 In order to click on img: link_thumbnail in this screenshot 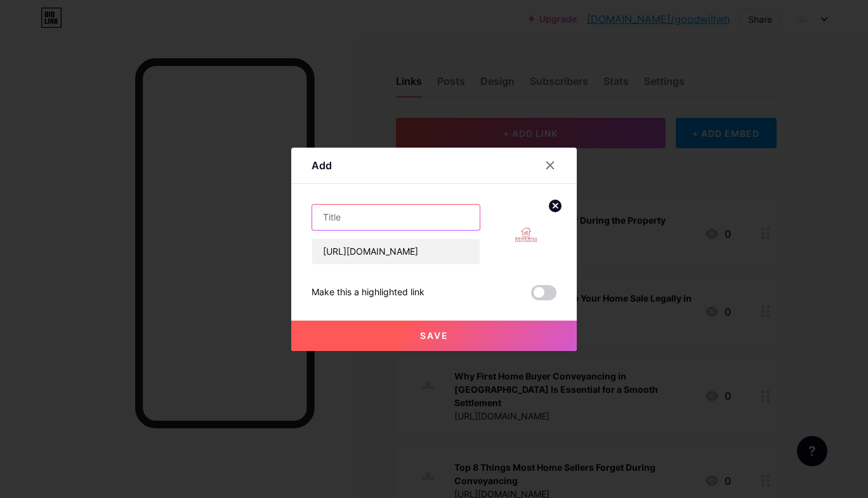, I will do `click(526, 234)`.